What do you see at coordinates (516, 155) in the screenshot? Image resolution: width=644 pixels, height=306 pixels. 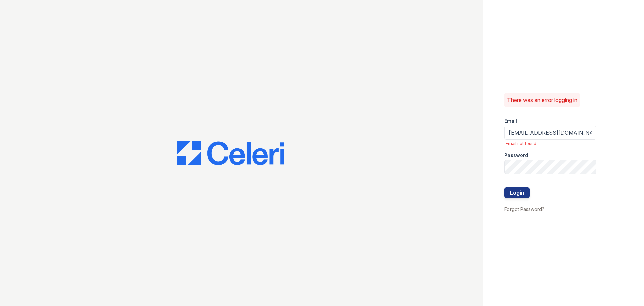 I see `label: Password` at bounding box center [516, 155].